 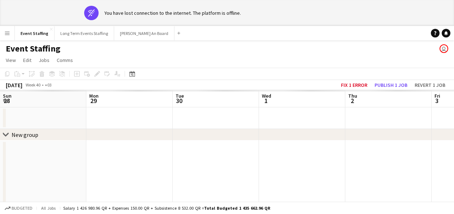 What do you see at coordinates (48, 85) in the screenshot?
I see `div: +03` at bounding box center [48, 85].